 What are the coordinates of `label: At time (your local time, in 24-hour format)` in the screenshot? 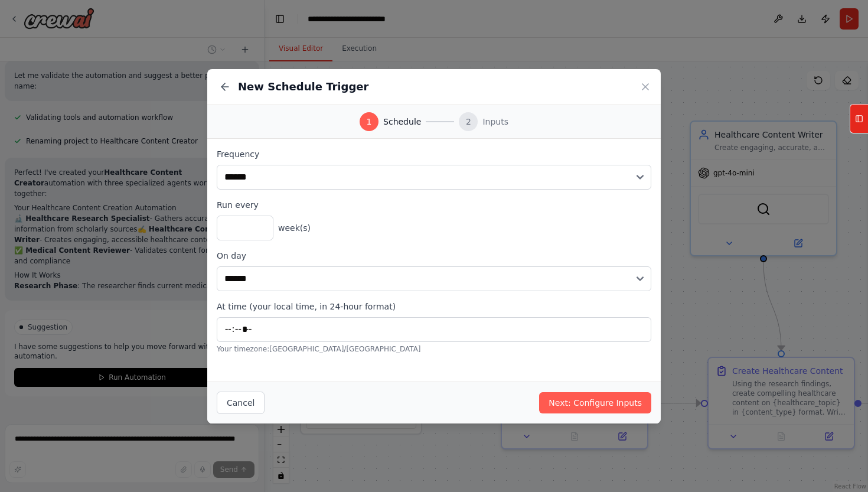 It's located at (434, 306).